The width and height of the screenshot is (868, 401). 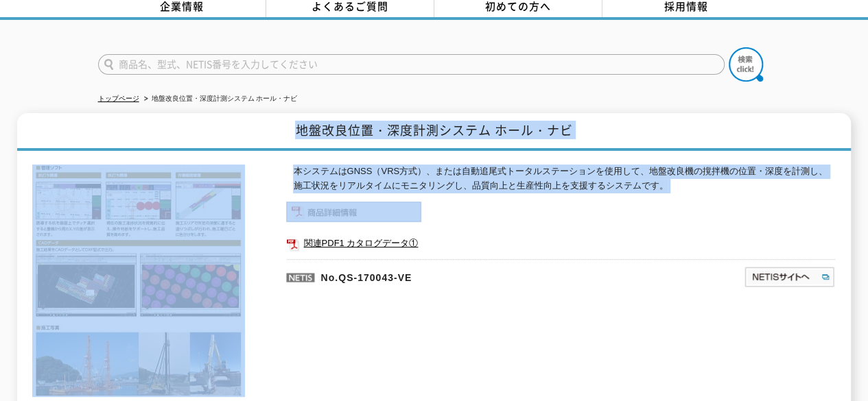 I want to click on a: トップページ, so click(x=119, y=98).